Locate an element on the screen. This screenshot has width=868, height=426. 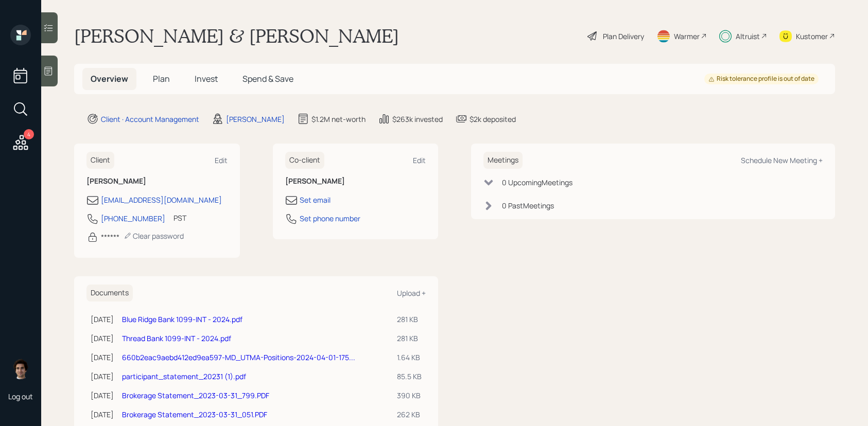
div: PST is located at coordinates (179, 218).